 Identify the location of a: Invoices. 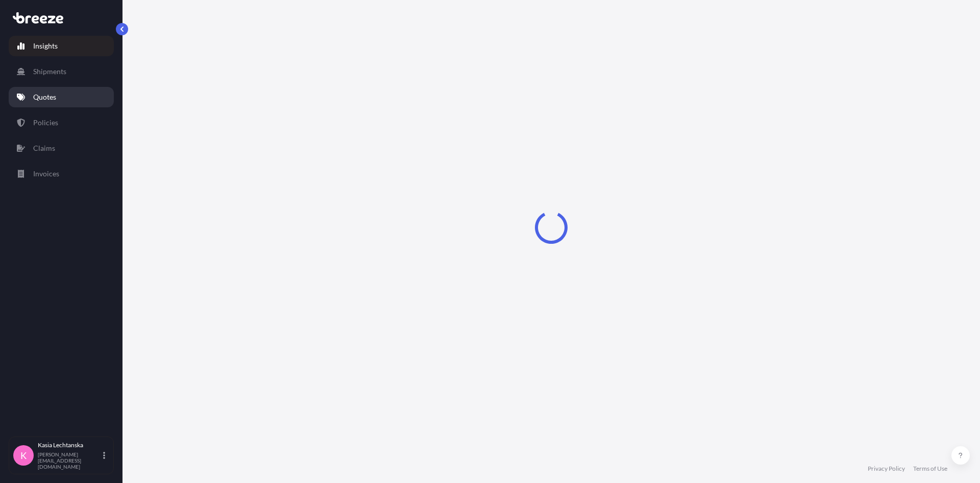
(62, 173).